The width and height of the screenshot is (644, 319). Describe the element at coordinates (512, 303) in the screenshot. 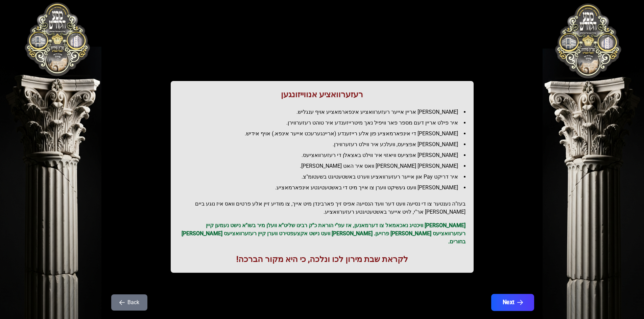

I see `button: Next` at that location.